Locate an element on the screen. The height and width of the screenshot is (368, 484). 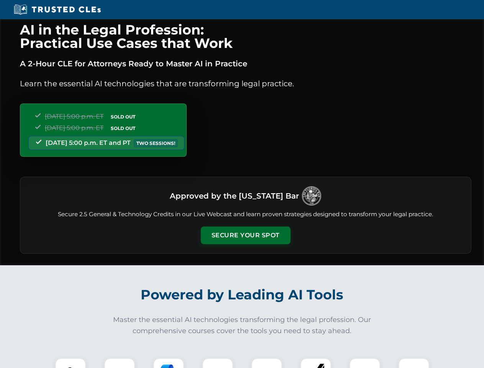
h2: Powered by Leading AI Tools is located at coordinates (242, 295).